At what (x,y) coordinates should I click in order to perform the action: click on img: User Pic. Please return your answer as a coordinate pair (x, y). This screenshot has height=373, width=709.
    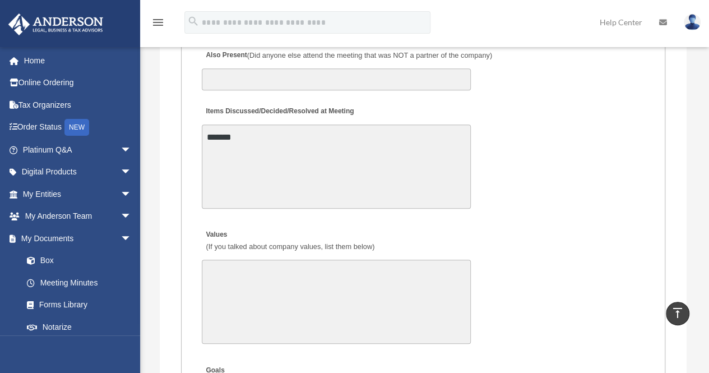
    Looking at the image, I should click on (692, 22).